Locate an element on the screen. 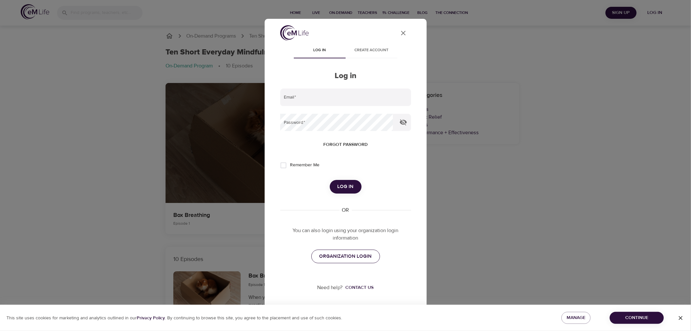  b: Privacy Policy is located at coordinates (151, 318).